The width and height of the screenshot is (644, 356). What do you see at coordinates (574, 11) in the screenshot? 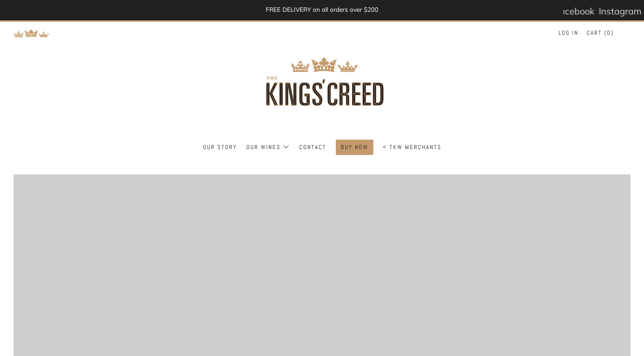
I see `span: Facebook` at bounding box center [574, 11].